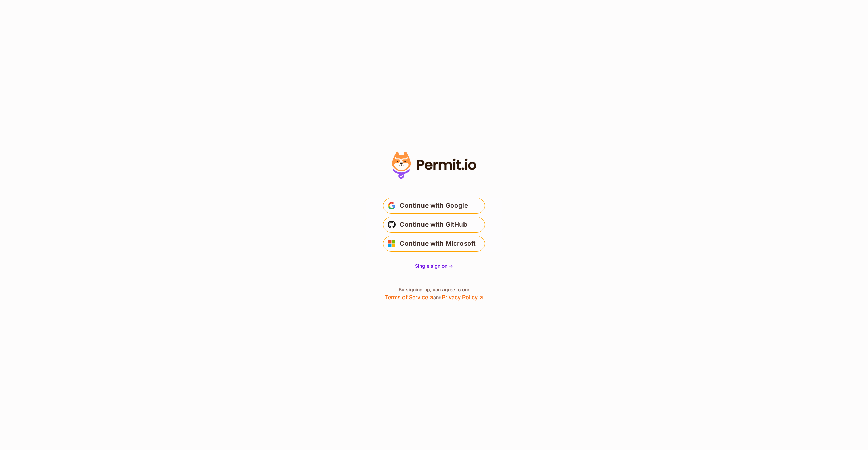  I want to click on p: By signing up, you agree to our and, so click(434, 294).